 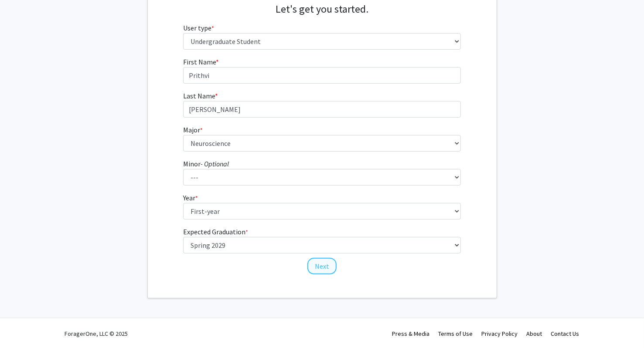 I want to click on span: First Name, so click(x=199, y=62).